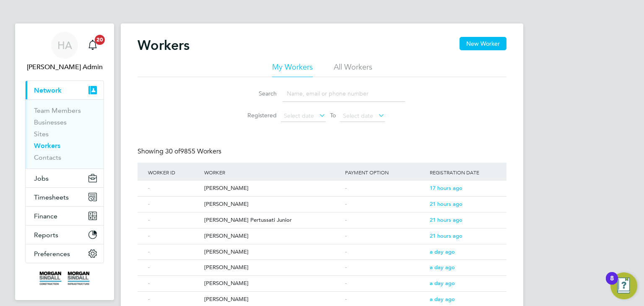  I want to click on div: Worker, so click(272, 172).